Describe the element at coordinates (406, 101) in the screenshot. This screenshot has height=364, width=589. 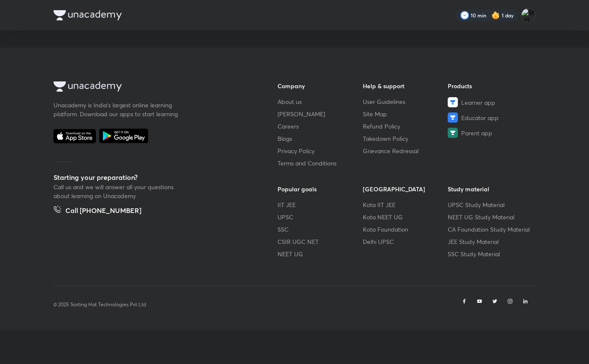
I see `a: User Guidelines` at that location.